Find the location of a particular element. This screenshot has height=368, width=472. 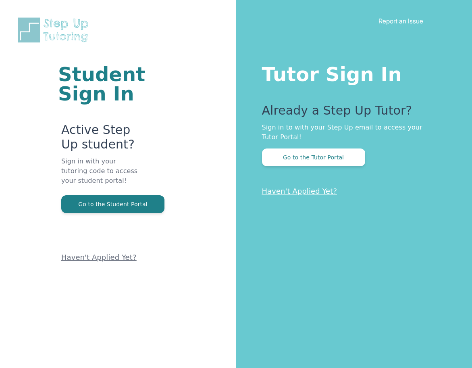

h1: Tutor Sign In is located at coordinates (351, 73).